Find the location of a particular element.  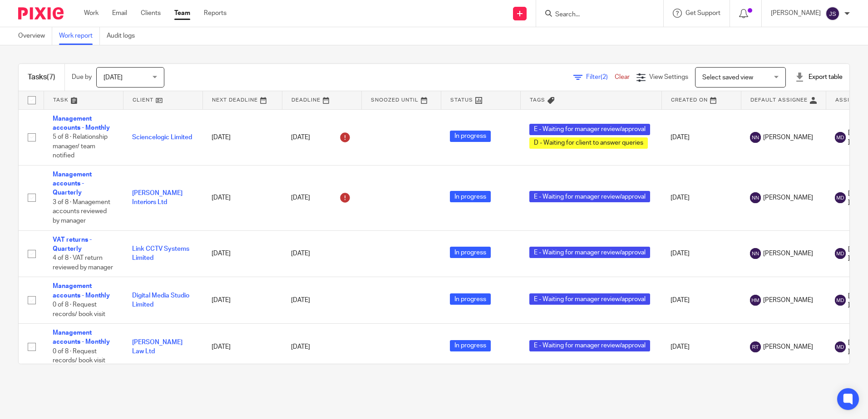

a: Email is located at coordinates (119, 13).